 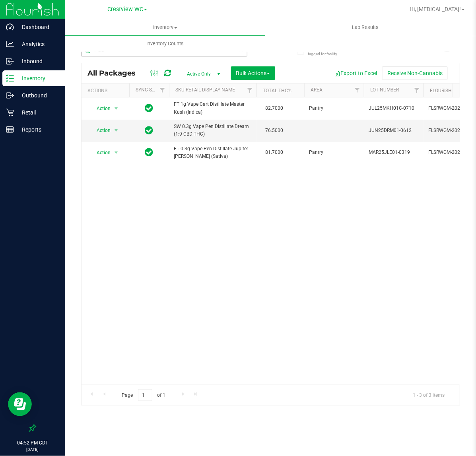 What do you see at coordinates (151, 90) in the screenshot?
I see `a: Sync Status` at bounding box center [151, 90].